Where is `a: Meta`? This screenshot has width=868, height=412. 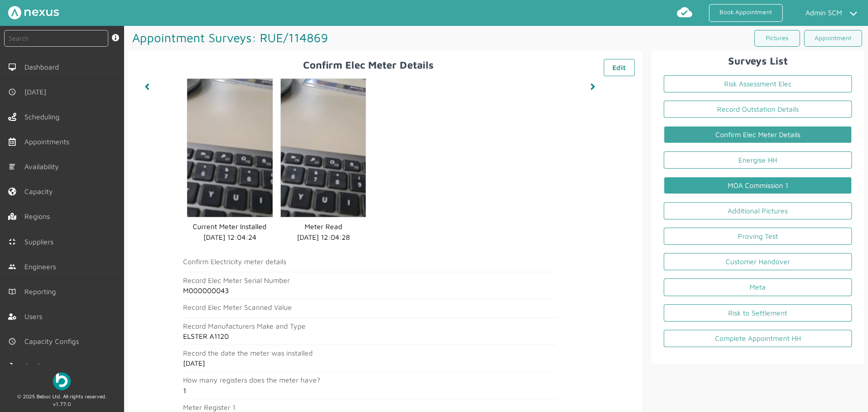
a: Meta is located at coordinates (758, 287).